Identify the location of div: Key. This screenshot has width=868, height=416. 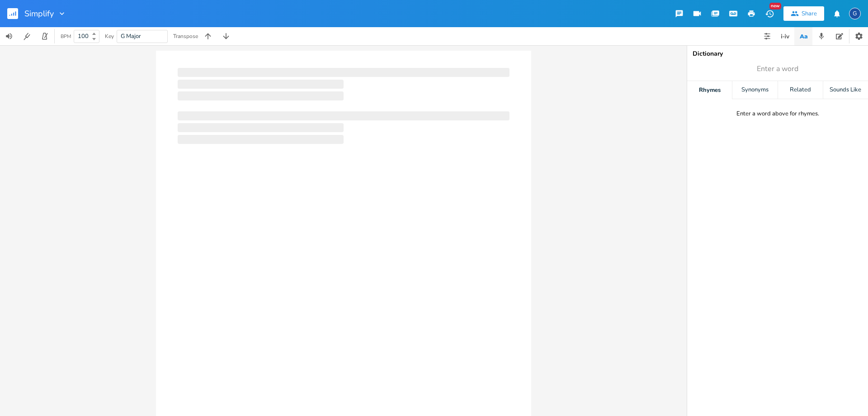
(109, 36).